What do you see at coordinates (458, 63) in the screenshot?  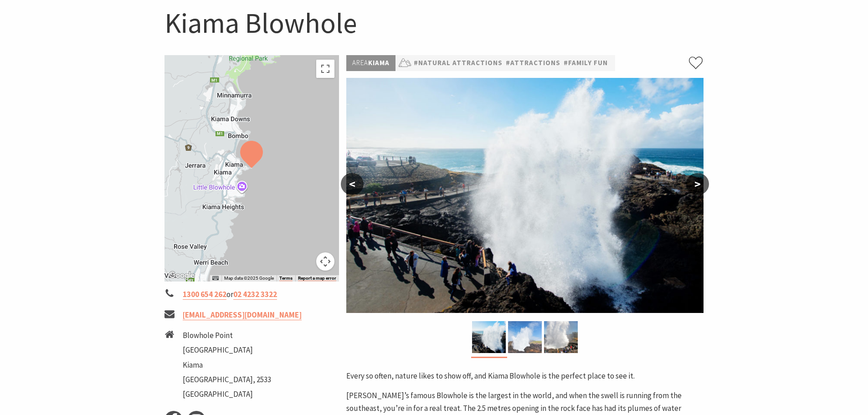 I see `a: #Natural Attractions` at bounding box center [458, 63].